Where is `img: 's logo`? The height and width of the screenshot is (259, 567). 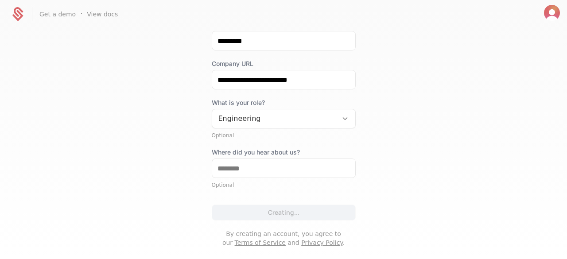
img: 's logo is located at coordinates (552, 13).